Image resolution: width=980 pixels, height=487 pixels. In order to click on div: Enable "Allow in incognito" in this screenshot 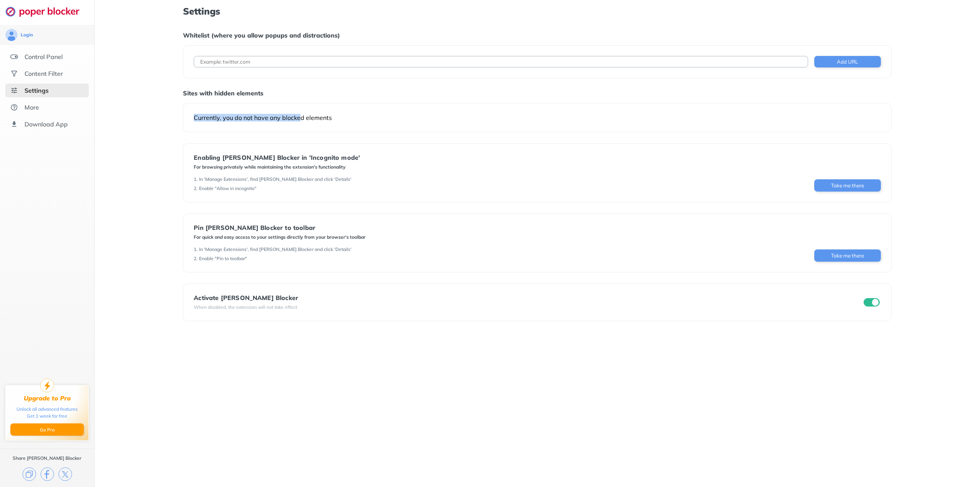, I will do `click(228, 188)`.